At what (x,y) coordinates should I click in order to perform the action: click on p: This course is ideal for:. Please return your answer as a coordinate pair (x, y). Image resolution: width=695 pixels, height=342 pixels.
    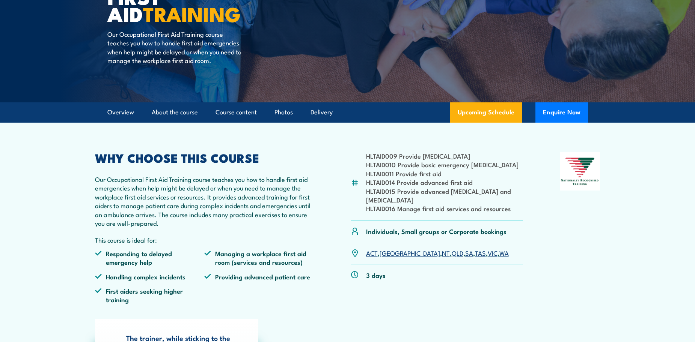
    Looking at the image, I should click on (205, 240).